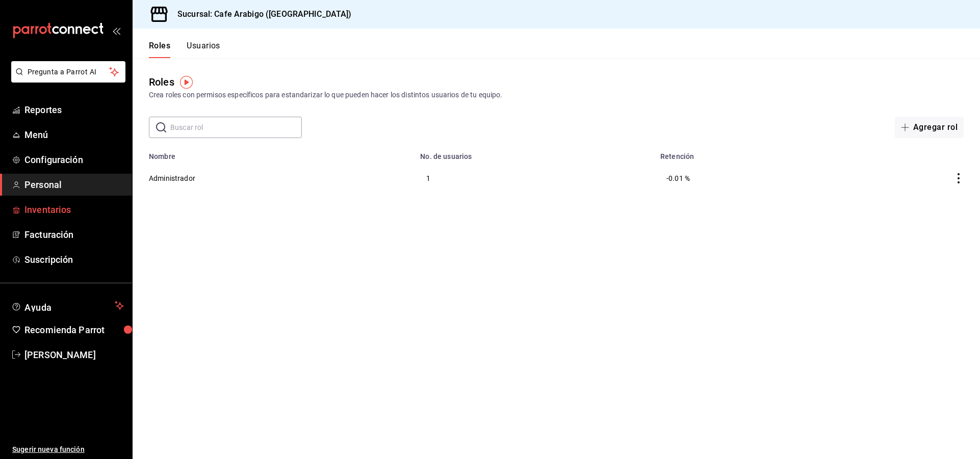  Describe the element at coordinates (273, 154) in the screenshot. I see `th: Nombre` at that location.